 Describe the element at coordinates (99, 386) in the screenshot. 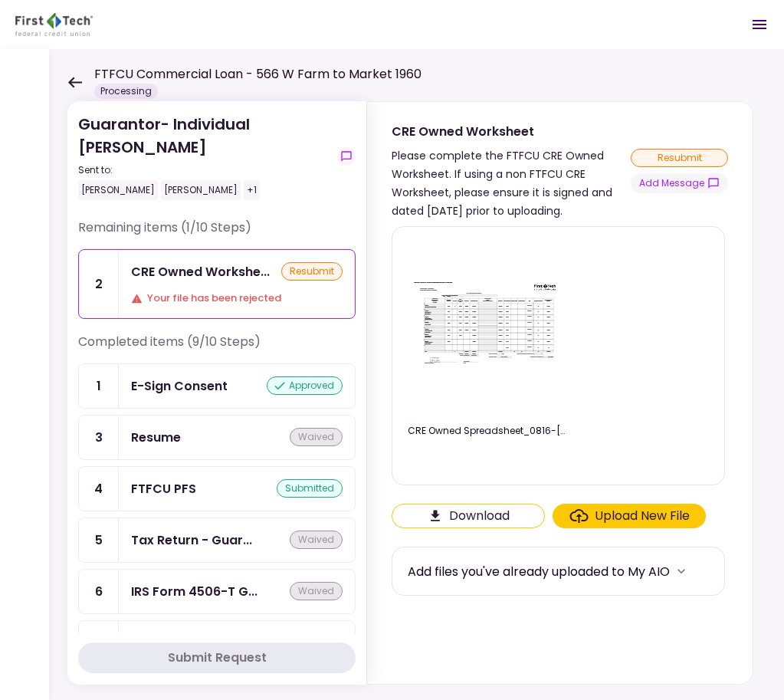

I see `div: 1` at that location.